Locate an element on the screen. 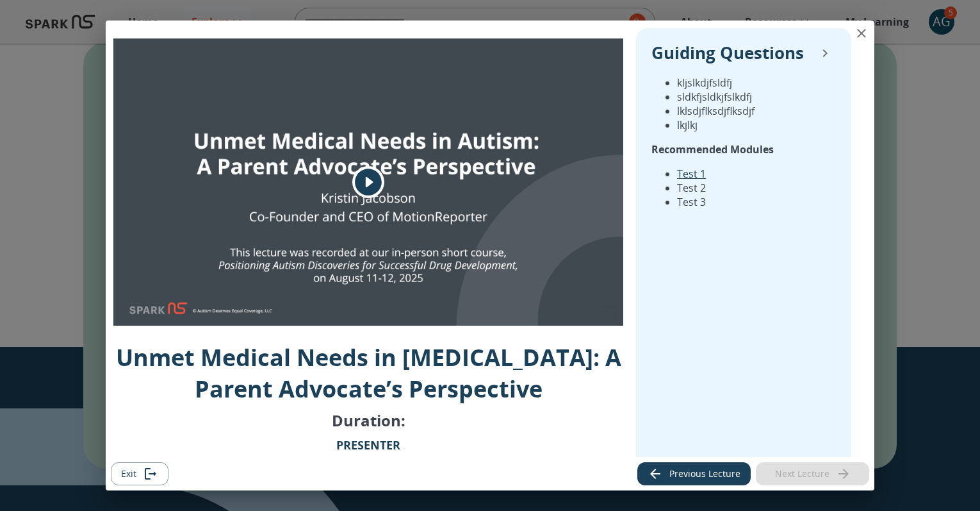 The height and width of the screenshot is (511, 980). li: lkjlkj is located at coordinates (757, 125).